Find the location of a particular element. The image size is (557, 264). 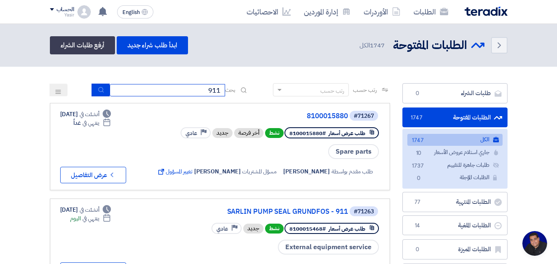

span: External equipment service is located at coordinates (328, 247).